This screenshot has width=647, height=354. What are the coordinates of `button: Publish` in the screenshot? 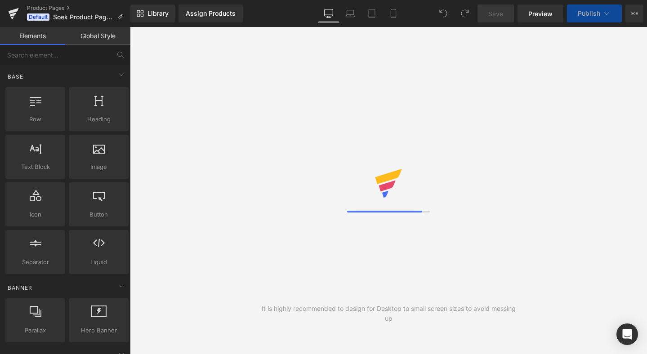 It's located at (595, 13).